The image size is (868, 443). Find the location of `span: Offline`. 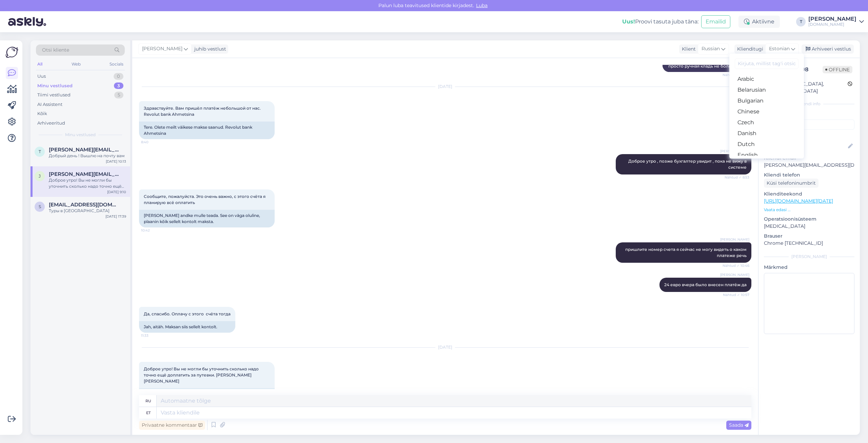

span: Offline is located at coordinates (837, 69).